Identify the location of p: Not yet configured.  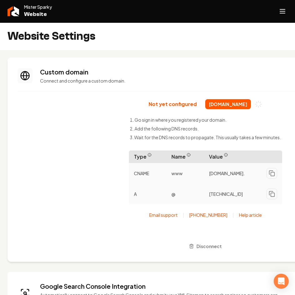
(173, 104).